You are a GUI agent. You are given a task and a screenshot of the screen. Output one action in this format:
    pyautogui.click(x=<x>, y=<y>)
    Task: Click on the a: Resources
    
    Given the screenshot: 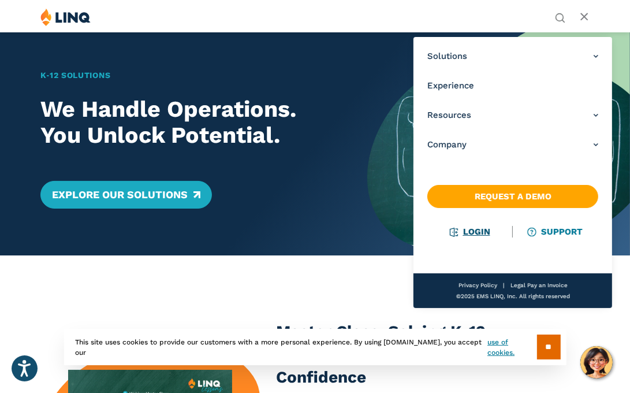 What is the action you would take?
    pyautogui.click(x=513, y=115)
    